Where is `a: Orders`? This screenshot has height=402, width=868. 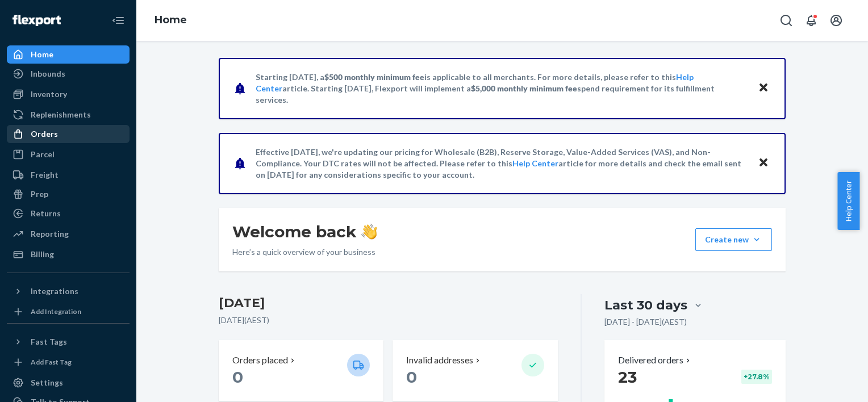 a: Orders is located at coordinates (68, 134).